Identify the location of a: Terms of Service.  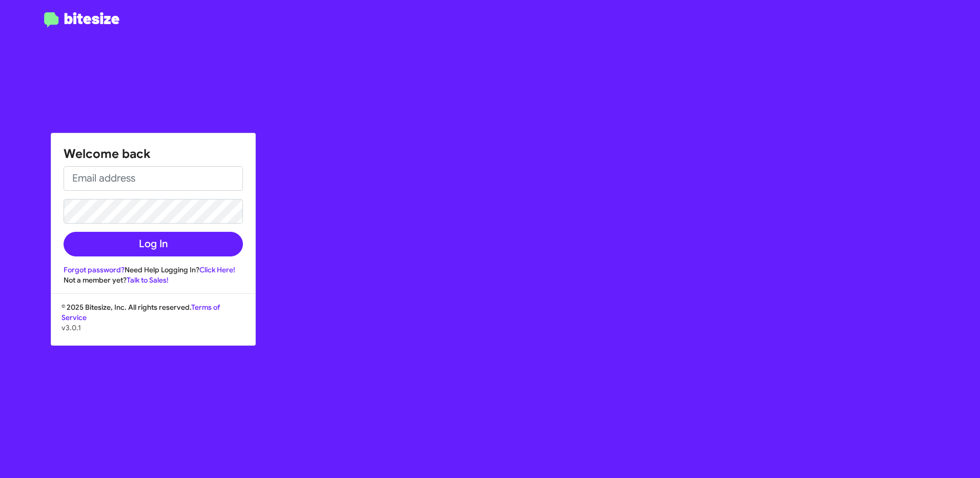
(140, 312).